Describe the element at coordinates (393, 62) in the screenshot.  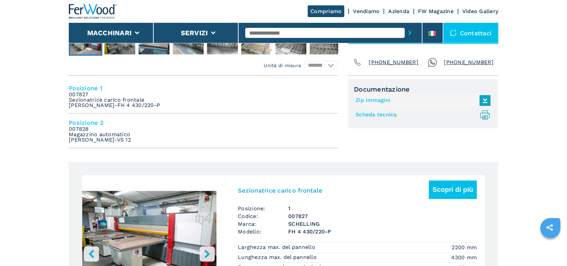
I see `tcxspan: Call +39 0172474073 via 3CX` at that location.